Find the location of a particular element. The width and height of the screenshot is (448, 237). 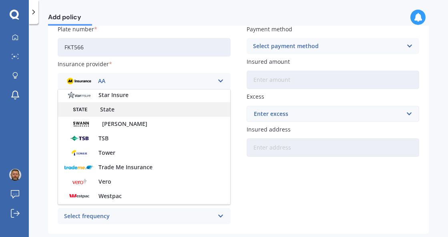

span: Tower is located at coordinates (107, 153).